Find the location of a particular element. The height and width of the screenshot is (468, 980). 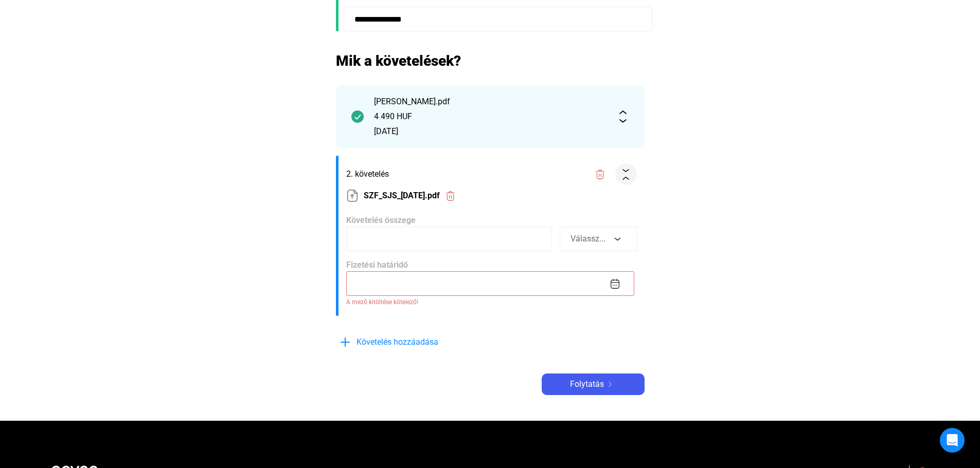

img: upload-paper is located at coordinates (352, 196).